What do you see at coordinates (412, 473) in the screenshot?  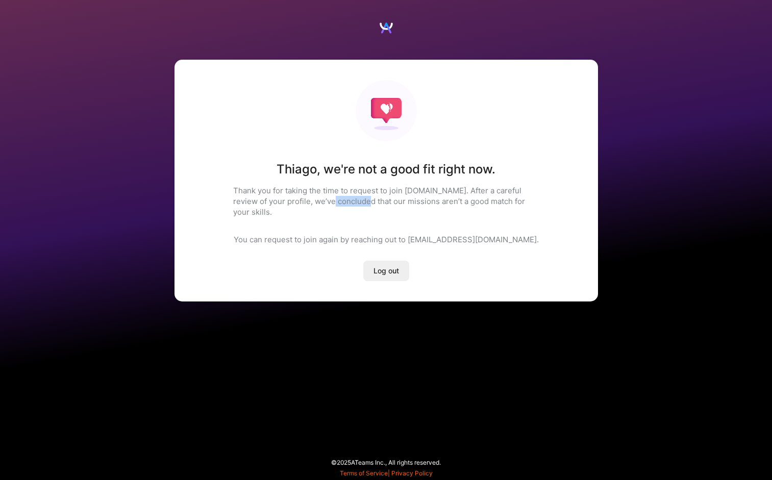 I see `a: Privacy Policy` at bounding box center [412, 473].